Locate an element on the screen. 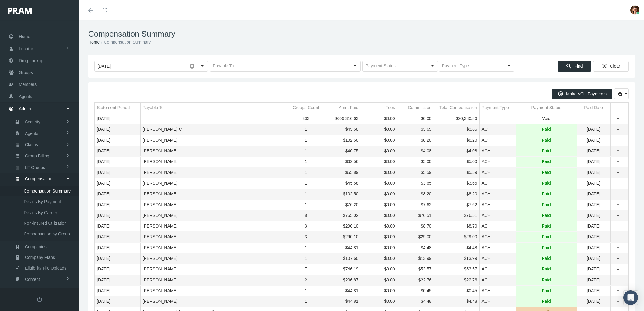 Image resolution: width=644 pixels, height=311 pixels. div: $55.89 is located at coordinates (342, 173).